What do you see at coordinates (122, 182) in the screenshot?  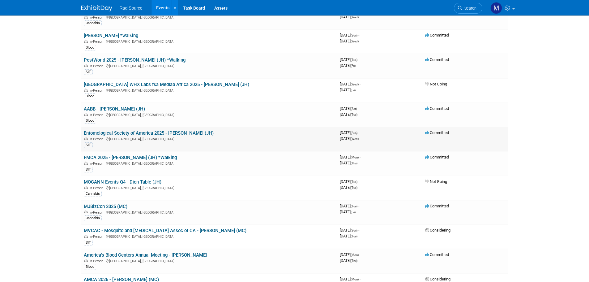 I see `a: MOCANN Events Q4 - Dion Table (JH)` at bounding box center [122, 182].